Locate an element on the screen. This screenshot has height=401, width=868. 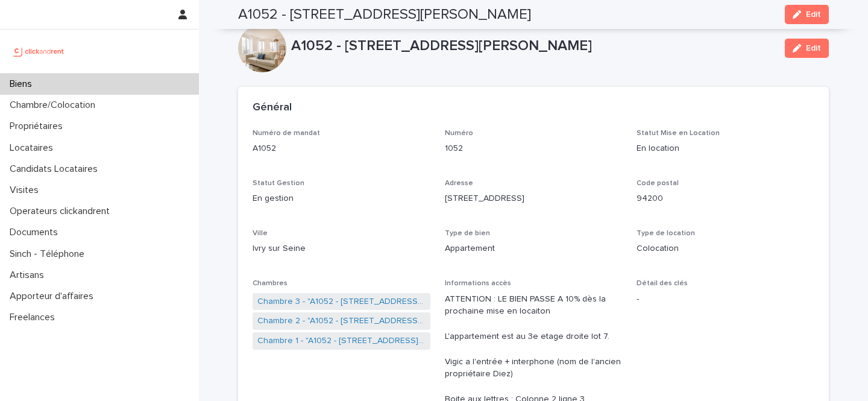
span: Détail des clés is located at coordinates (662, 284).